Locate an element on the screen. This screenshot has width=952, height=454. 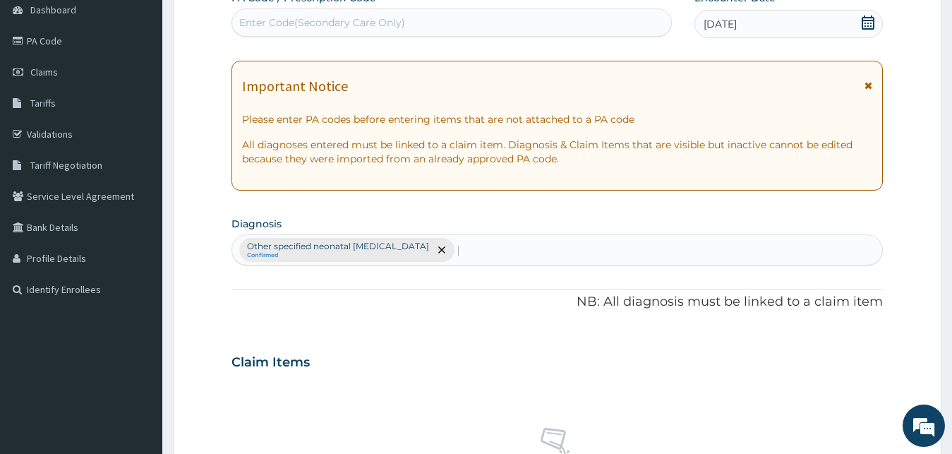
h1: Important Notice is located at coordinates (295, 86).